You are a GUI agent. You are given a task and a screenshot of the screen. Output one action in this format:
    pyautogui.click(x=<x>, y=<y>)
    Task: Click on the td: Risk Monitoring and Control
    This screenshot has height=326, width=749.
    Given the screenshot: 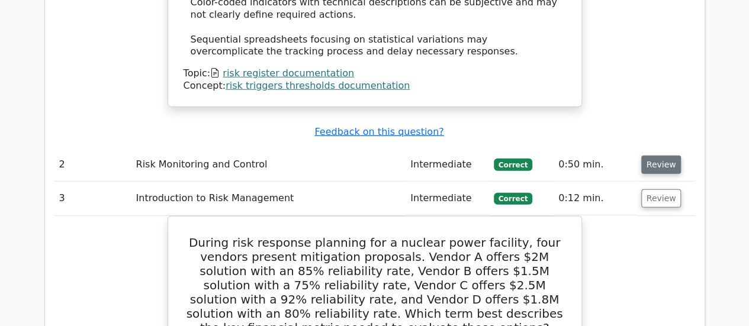 What is the action you would take?
    pyautogui.click(x=268, y=165)
    